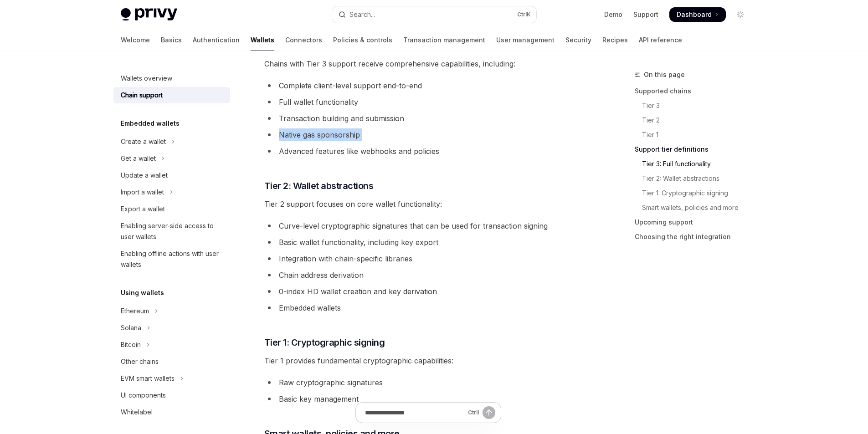  Describe the element at coordinates (143, 142) in the screenshot. I see `div: Create a wallet` at that location.